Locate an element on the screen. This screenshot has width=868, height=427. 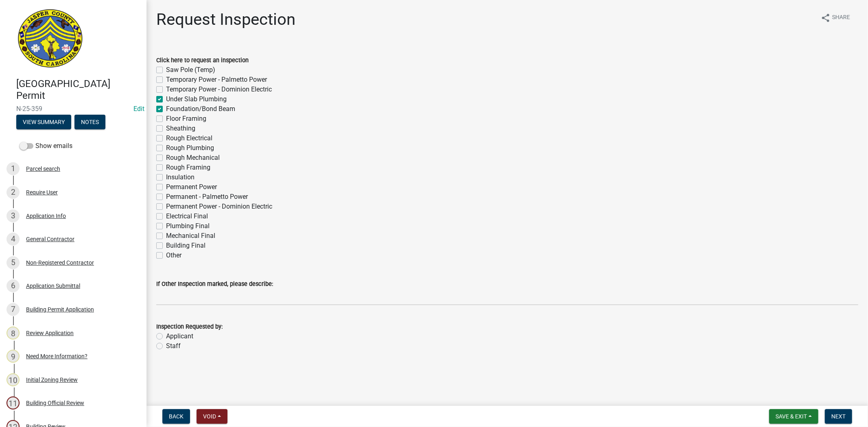
label: Click here to request an inspection is located at coordinates (202, 61).